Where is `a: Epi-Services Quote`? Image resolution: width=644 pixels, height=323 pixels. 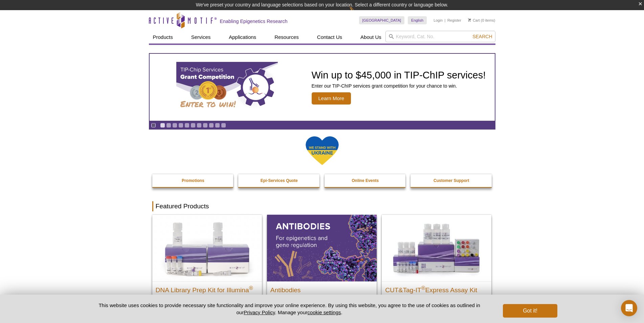
a: Epi-Services Quote is located at coordinates (279, 181).